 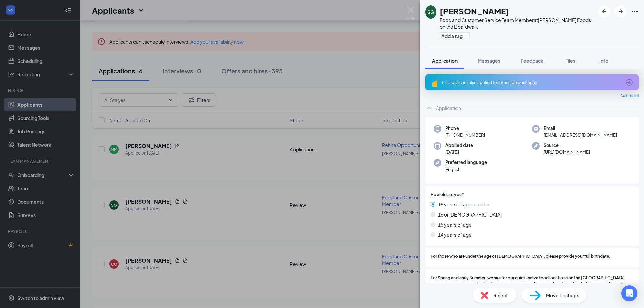 What do you see at coordinates (431, 12) in the screenshot?
I see `div: SG` at bounding box center [431, 12].